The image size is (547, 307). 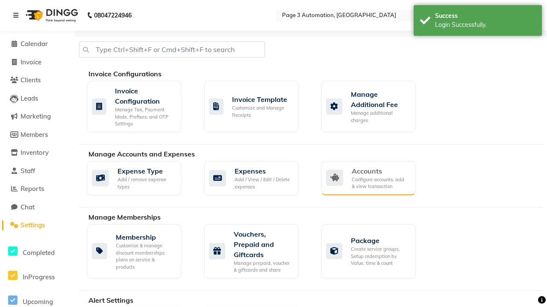 What do you see at coordinates (27, 207) in the screenshot?
I see `span: Chat` at bounding box center [27, 207].